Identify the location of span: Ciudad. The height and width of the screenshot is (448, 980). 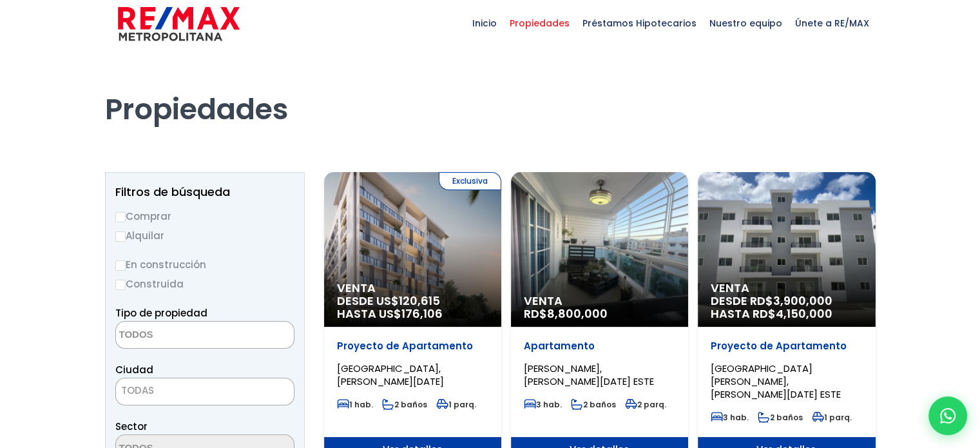
(134, 370).